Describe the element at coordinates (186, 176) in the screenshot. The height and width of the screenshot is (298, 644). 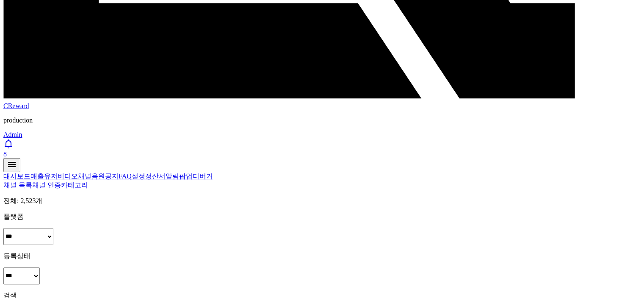
I see `a: 팝업` at that location.